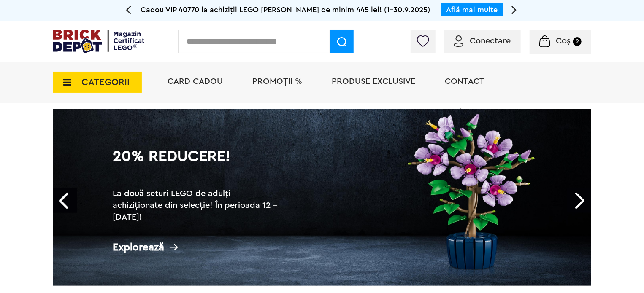 The image size is (644, 293). Describe the element at coordinates (195, 81) in the screenshot. I see `span: Card Cadou` at that location.